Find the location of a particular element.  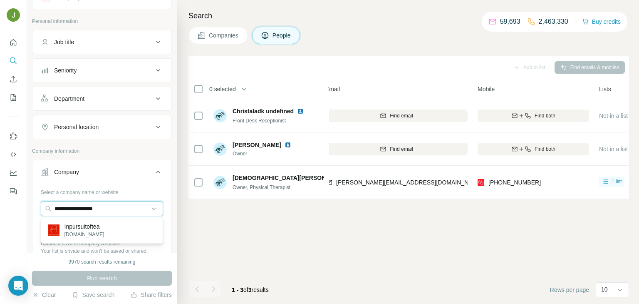

span: 1 list is located at coordinates (616, 181).